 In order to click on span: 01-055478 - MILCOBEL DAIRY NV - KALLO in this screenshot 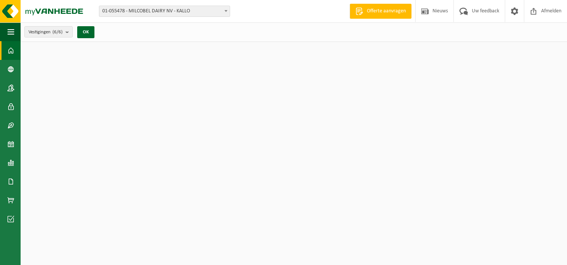, I will do `click(164, 11)`.